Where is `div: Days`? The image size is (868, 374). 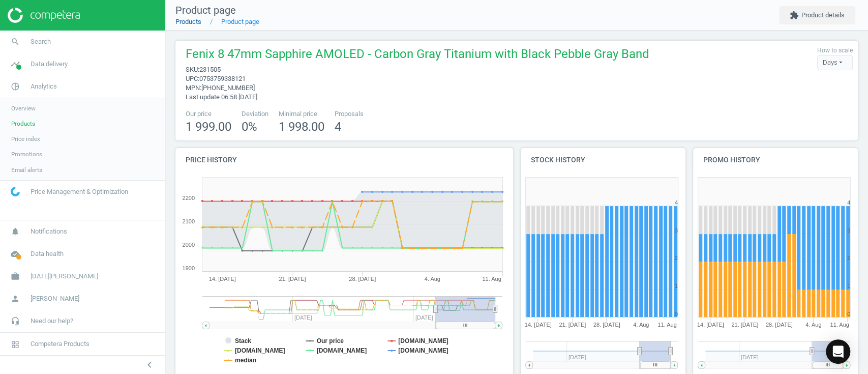
div: Days is located at coordinates (835, 63).